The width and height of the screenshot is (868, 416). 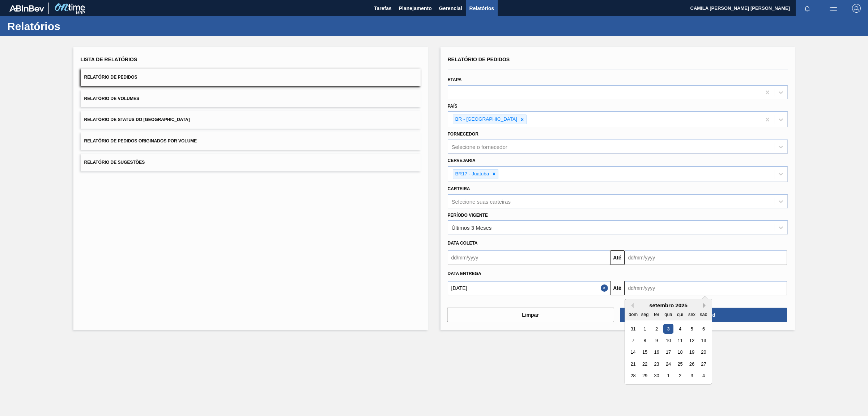 I want to click on button: Close, so click(x=606, y=288).